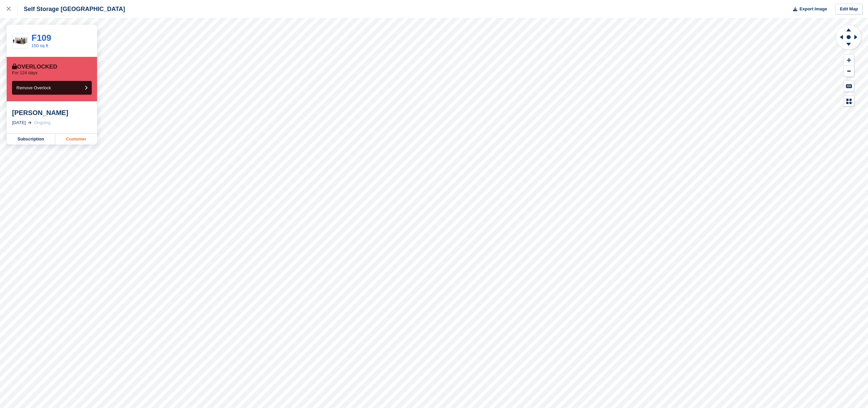  What do you see at coordinates (41, 38) in the screenshot?
I see `a: F109` at bounding box center [41, 38].